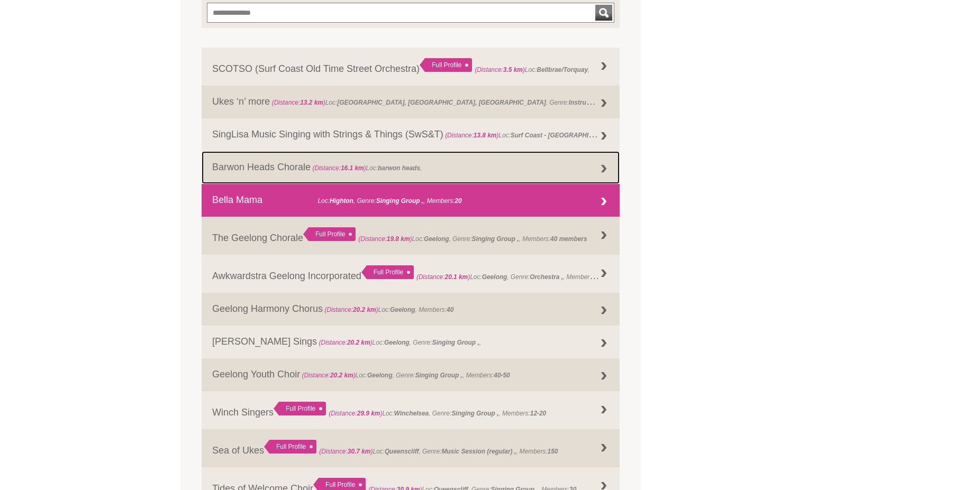 The width and height of the screenshot is (980, 490). Describe the element at coordinates (411, 135) in the screenshot. I see `a: SingLisa Music Singing with Strings & Things (SwS&T) (Distance:13.8 km)Loc:Surf Coast - [GEOGRAPH...` at that location.